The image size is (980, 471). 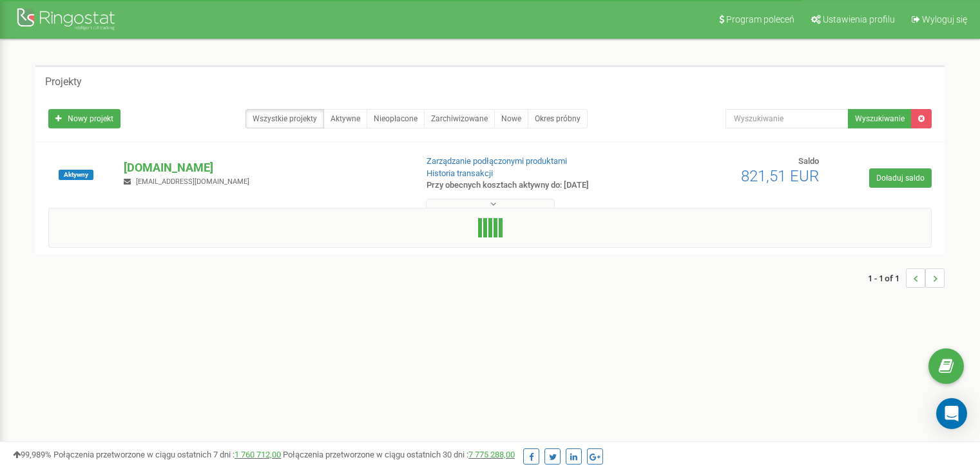 What do you see at coordinates (952, 413) in the screenshot?
I see `div: Open Intercom Messenger` at bounding box center [952, 413].